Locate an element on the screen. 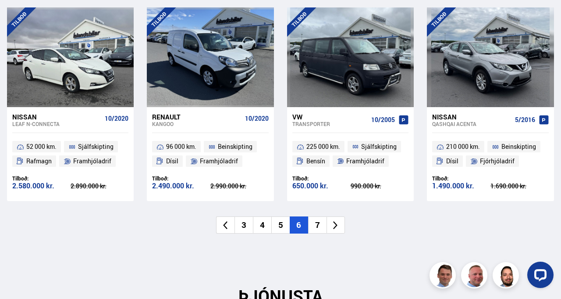 The image size is (561, 299). div: 2.990.000 kr. is located at coordinates (239, 186).